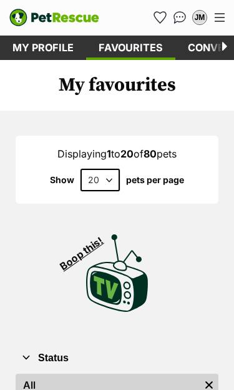  Describe the element at coordinates (180, 17) in the screenshot. I see `a: Conversations` at that location.